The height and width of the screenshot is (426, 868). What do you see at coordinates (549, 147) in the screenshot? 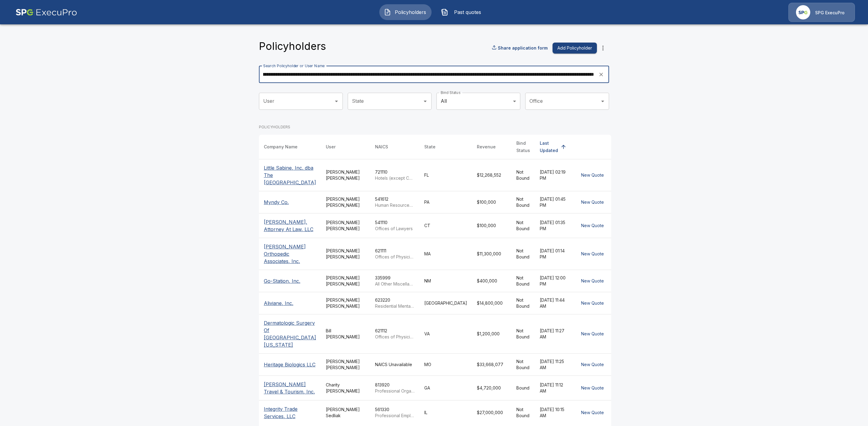
I see `div: Last Updated` at bounding box center [549, 147].